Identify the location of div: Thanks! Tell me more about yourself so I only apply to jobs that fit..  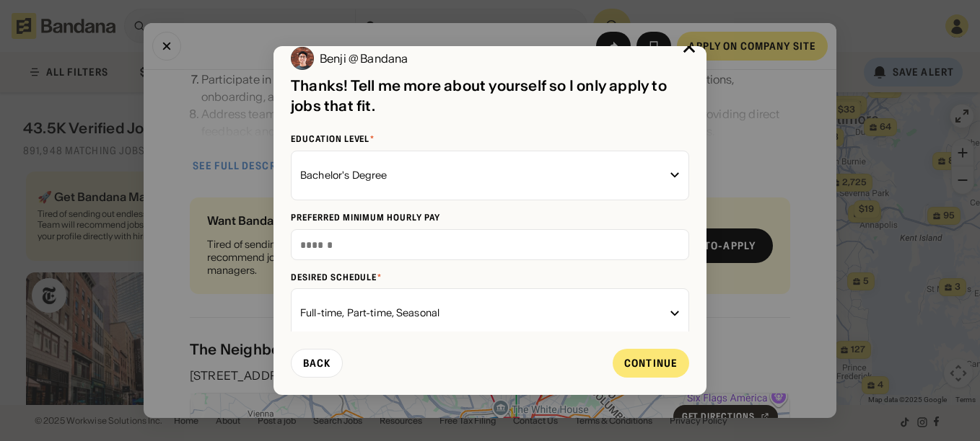
(490, 96).